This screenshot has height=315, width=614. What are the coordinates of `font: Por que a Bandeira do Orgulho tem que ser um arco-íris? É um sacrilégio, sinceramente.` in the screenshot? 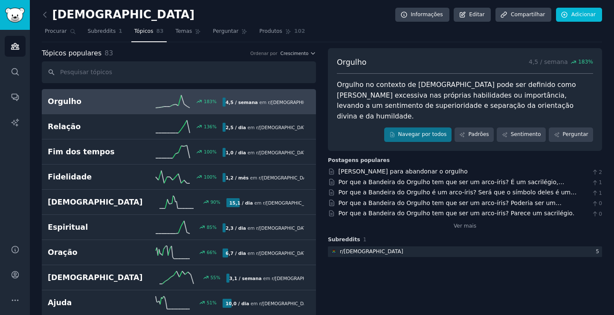 It's located at (452, 186).